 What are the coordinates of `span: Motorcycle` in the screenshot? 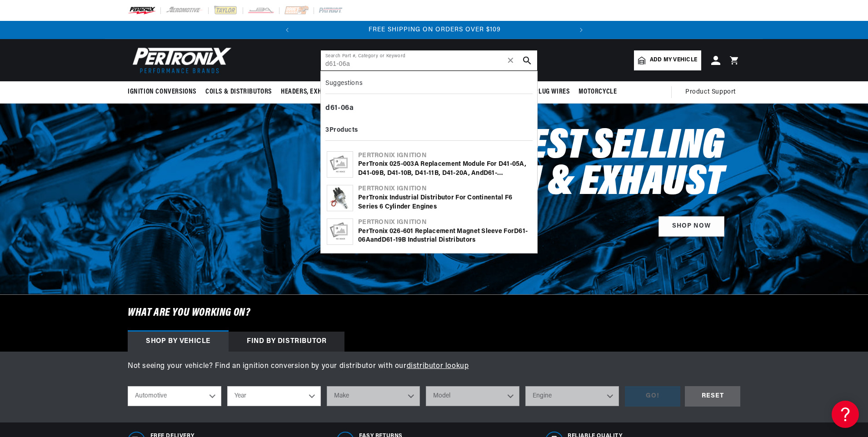 It's located at (598, 92).